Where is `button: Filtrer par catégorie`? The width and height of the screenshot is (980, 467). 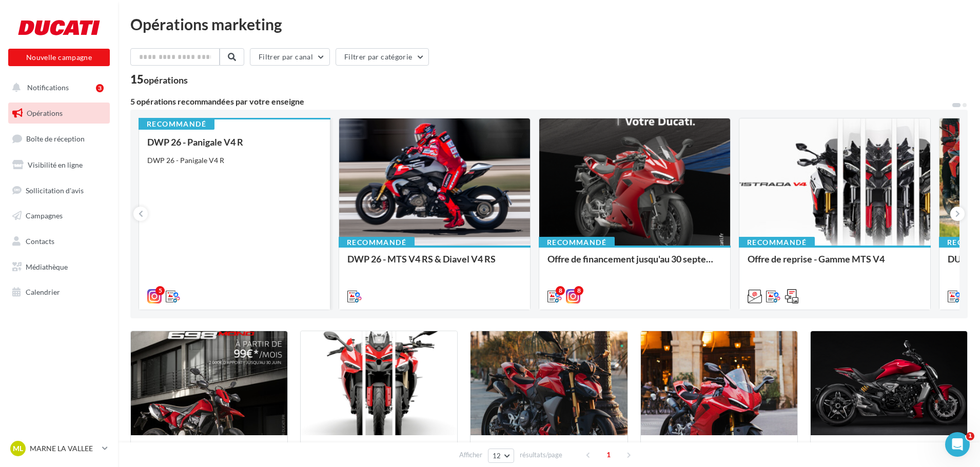 button: Filtrer par catégorie is located at coordinates (382, 57).